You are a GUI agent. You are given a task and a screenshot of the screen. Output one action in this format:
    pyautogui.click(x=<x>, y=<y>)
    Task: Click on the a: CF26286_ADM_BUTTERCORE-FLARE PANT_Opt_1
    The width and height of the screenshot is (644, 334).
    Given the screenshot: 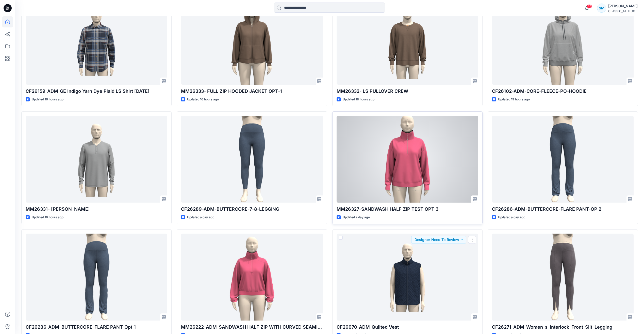 What is the action you would take?
    pyautogui.click(x=96, y=276)
    